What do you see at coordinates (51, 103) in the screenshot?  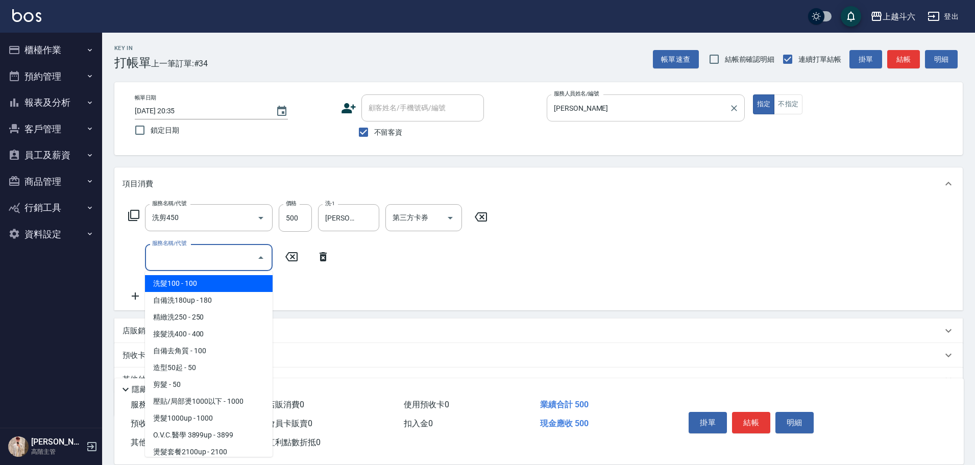 I see `button: 報表及分析` at bounding box center [51, 103].